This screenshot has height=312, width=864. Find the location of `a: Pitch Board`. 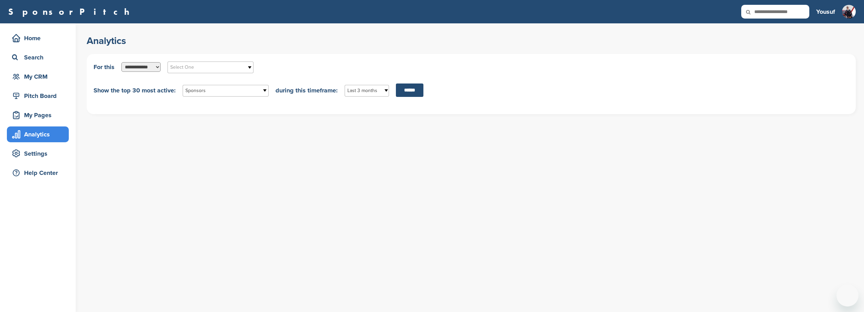

a: Pitch Board is located at coordinates (38, 96).